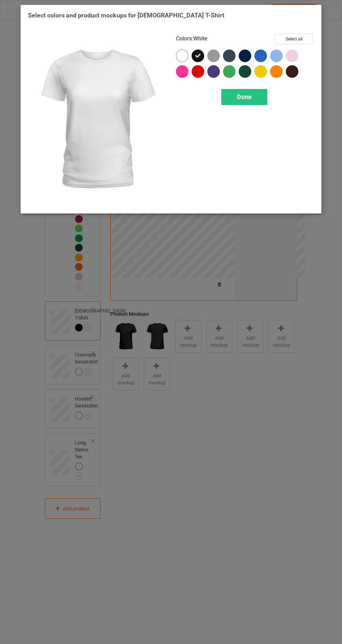  What do you see at coordinates (244, 97) in the screenshot?
I see `span: Done` at bounding box center [244, 97].